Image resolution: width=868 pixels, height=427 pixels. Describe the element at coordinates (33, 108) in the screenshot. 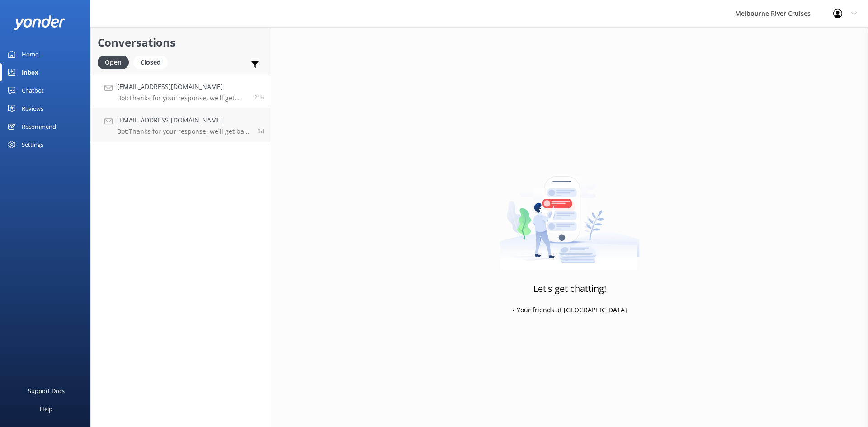

I see `div: Reviews` at that location.